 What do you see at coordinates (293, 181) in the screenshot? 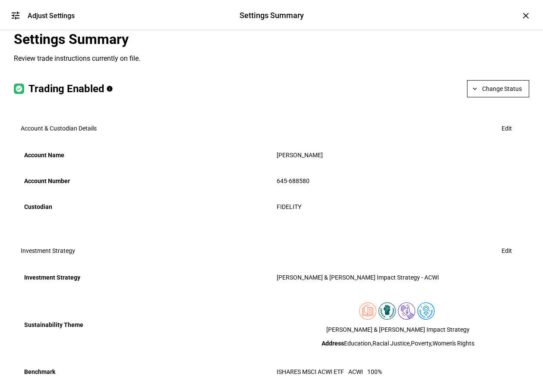
I see `span: 645-688580` at bounding box center [293, 181].